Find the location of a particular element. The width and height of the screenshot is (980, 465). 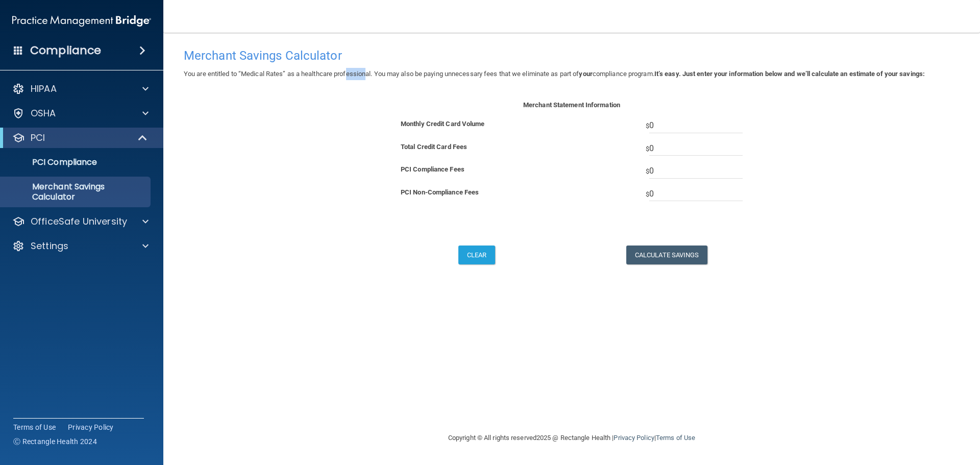

a: OSHA is located at coordinates (80, 113).